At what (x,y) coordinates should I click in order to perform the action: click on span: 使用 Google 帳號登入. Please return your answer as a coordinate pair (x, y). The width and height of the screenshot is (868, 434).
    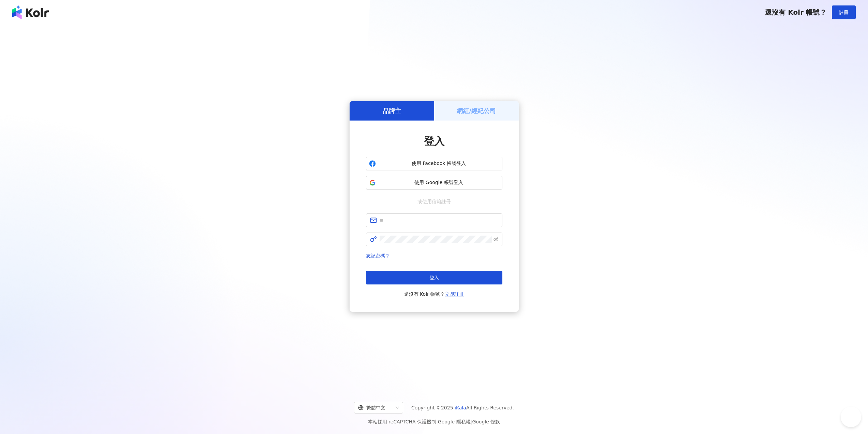
    Looking at the image, I should click on (439, 183).